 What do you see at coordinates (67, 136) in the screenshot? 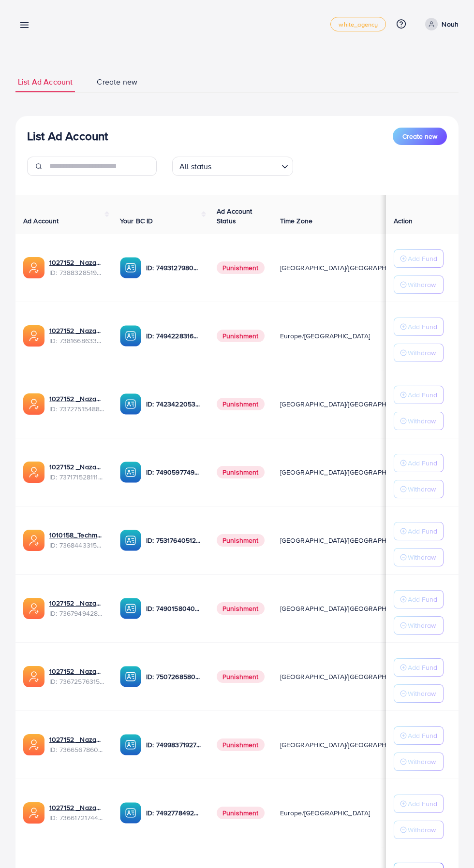
I see `h3: List Ad Account` at bounding box center [67, 136].